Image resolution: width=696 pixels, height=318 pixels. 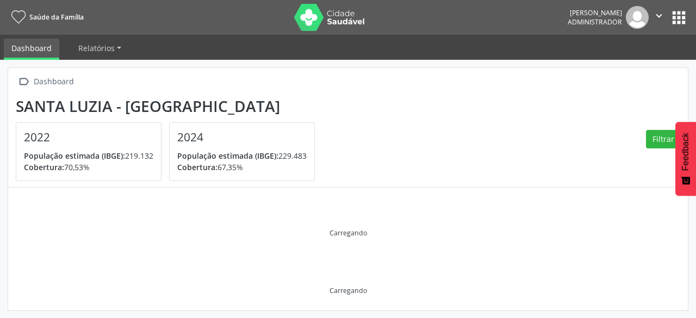 I want to click on p: 219.132, so click(x=89, y=156).